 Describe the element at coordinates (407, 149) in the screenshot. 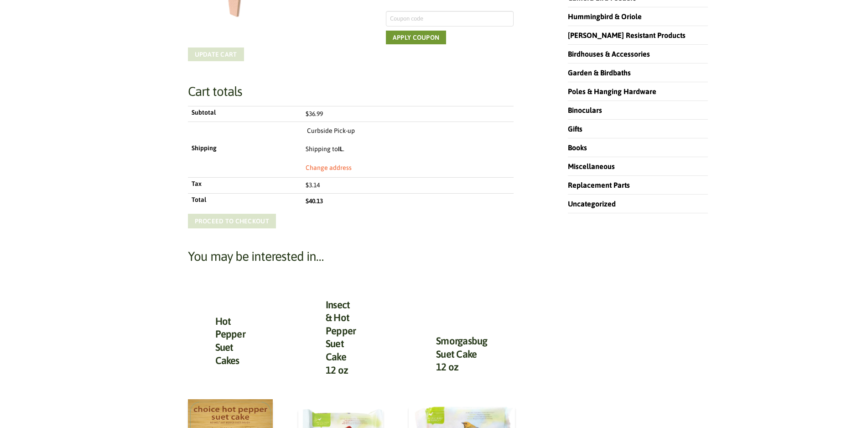

I see `p: Shipping to .` at that location.